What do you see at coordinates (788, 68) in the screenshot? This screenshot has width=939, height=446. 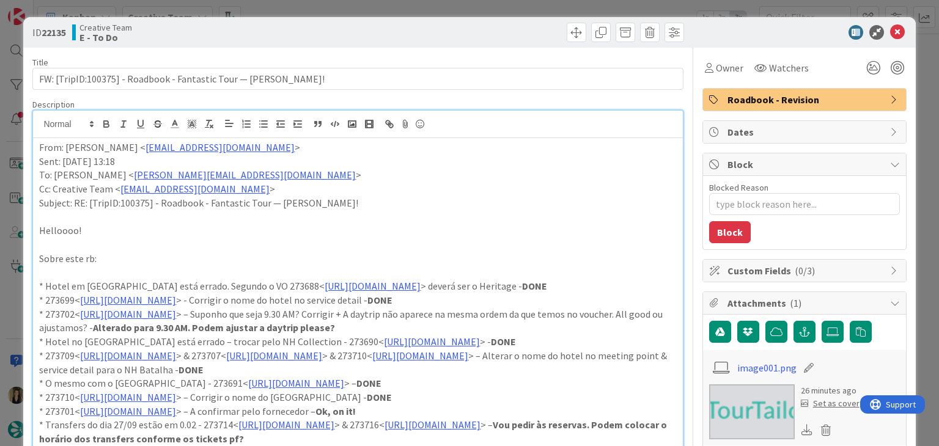 I see `span: Watchers` at bounding box center [788, 68].